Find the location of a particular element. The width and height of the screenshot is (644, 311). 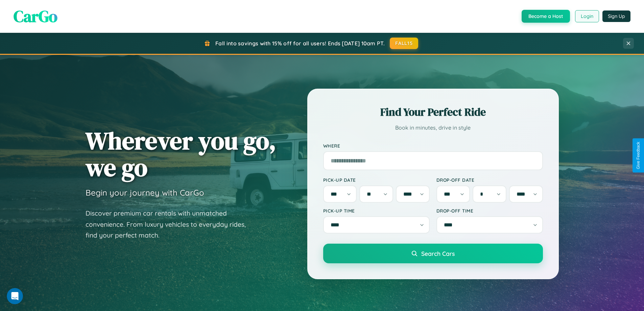

button: Search Cars is located at coordinates (433, 253).